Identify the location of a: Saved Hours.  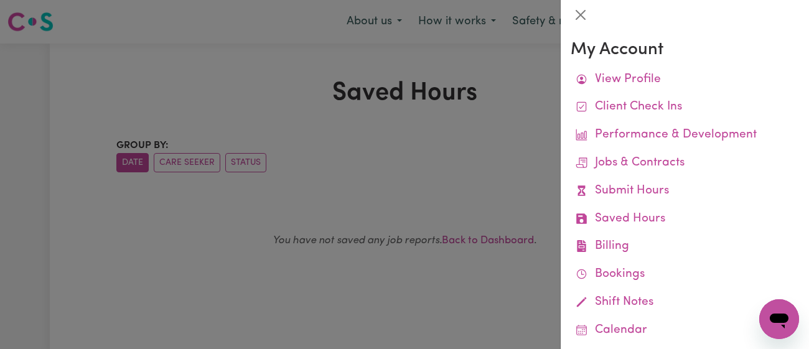
(684, 219).